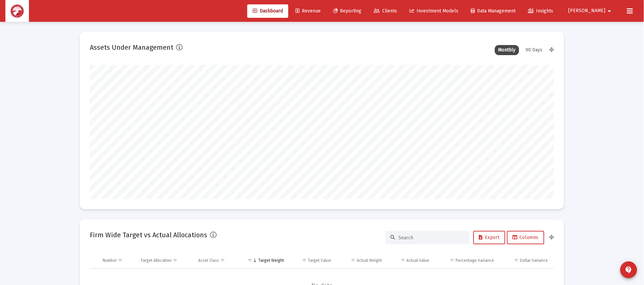  What do you see at coordinates (361, 260) in the screenshot?
I see `td: Column Actual Weight` at bounding box center [361, 260].